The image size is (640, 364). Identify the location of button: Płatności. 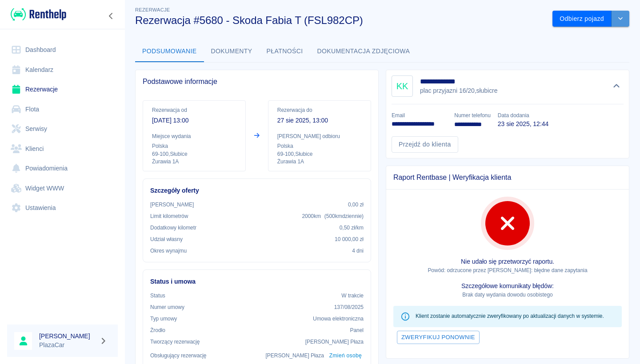
(285, 51).